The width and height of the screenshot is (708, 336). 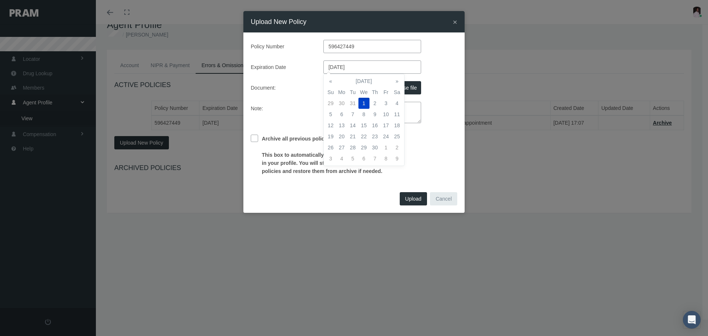 What do you see at coordinates (353, 147) in the screenshot?
I see `td: 28` at bounding box center [353, 147].